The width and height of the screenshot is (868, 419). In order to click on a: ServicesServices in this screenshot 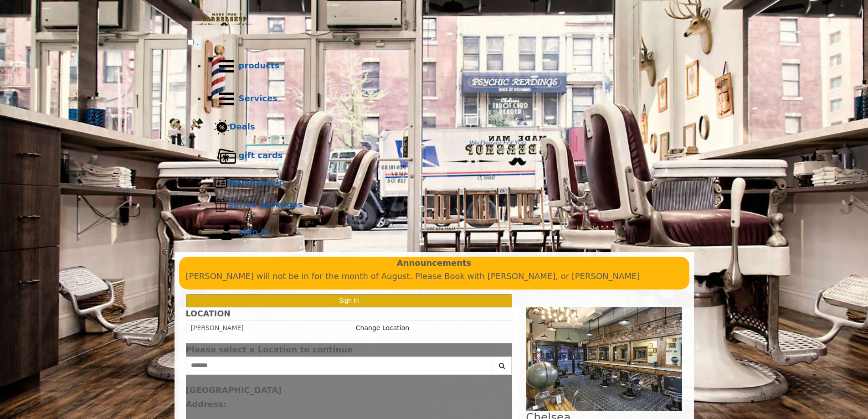, I will do `click(443, 99)`.